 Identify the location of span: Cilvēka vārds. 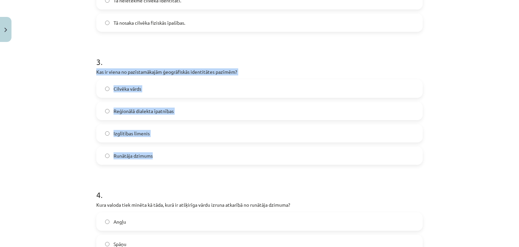
(127, 89).